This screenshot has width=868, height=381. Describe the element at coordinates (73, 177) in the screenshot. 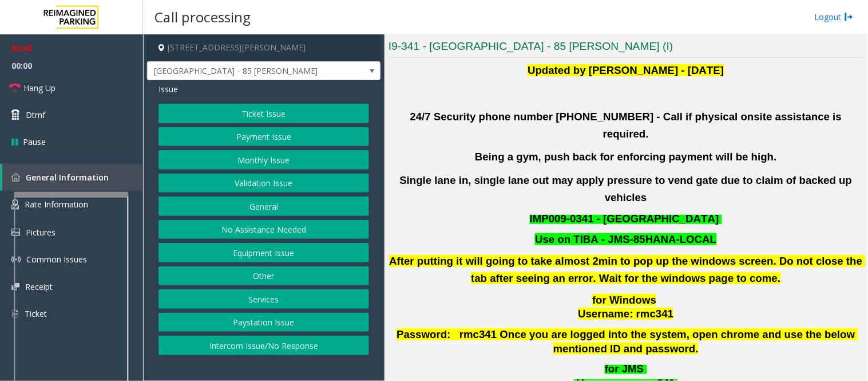

I see `a: General Information` at that location.